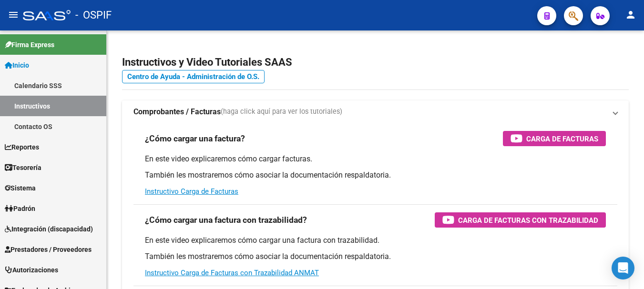  What do you see at coordinates (528, 220) in the screenshot?
I see `span: Carga de Facturas con Trazabilidad` at bounding box center [528, 220].